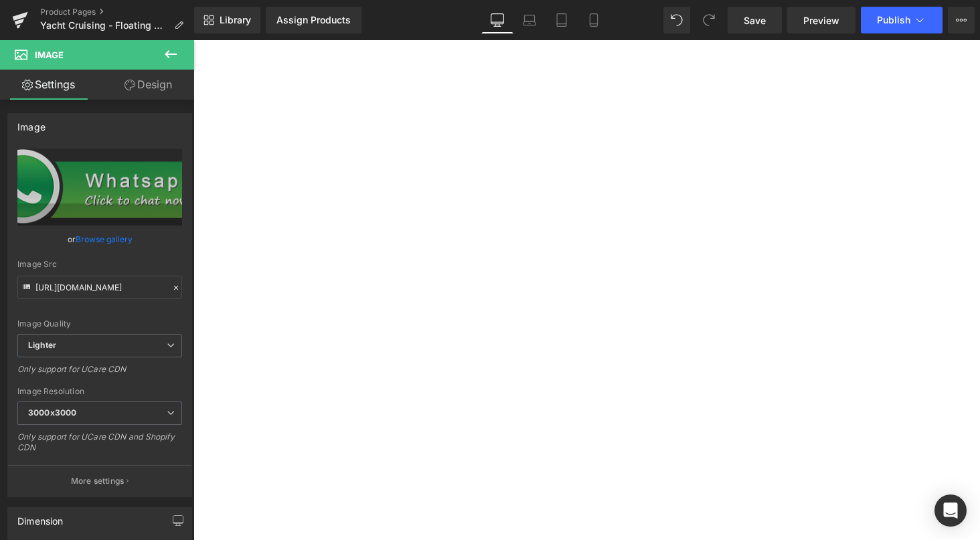 This screenshot has width=980, height=540. I want to click on div: Dimension, so click(40, 517).